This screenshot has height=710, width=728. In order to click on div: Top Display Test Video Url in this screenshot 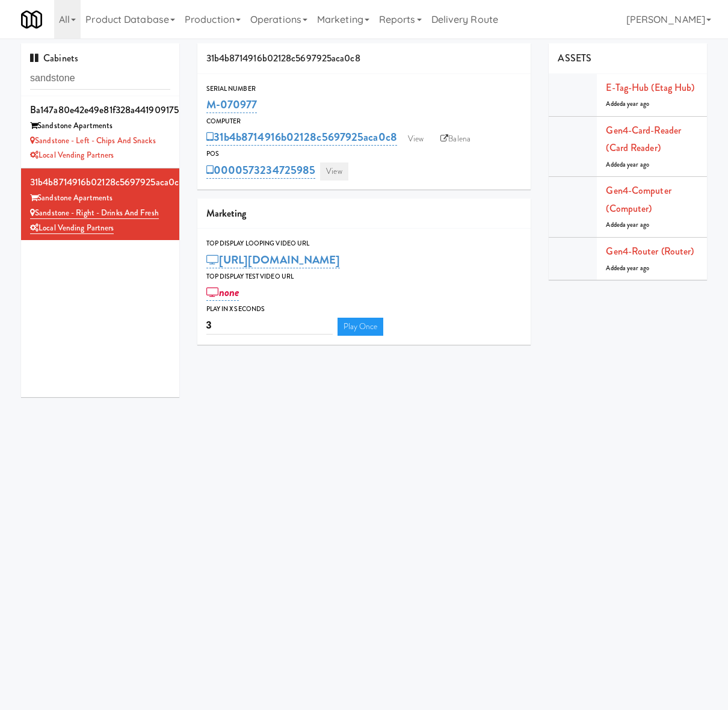, I will do `click(364, 277)`.